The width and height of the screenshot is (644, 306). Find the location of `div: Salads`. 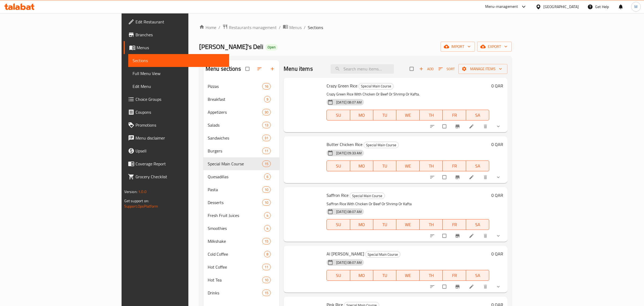

div: Salads is located at coordinates (235, 125).